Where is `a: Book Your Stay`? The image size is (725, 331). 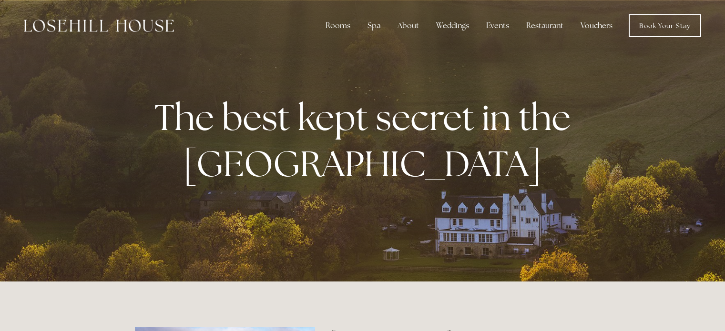
a: Book Your Stay is located at coordinates (665, 26).